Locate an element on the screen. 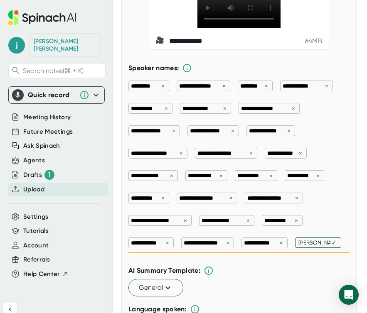 The height and width of the screenshot is (313, 367). button: Upload is located at coordinates (34, 189).